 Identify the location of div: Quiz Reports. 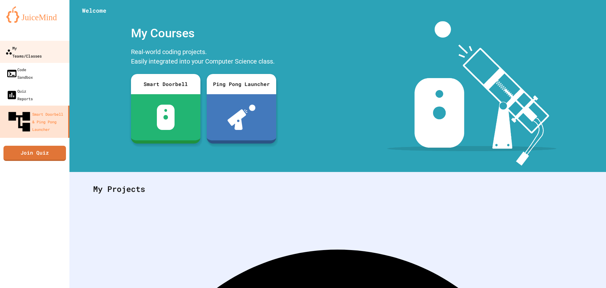
(20, 95).